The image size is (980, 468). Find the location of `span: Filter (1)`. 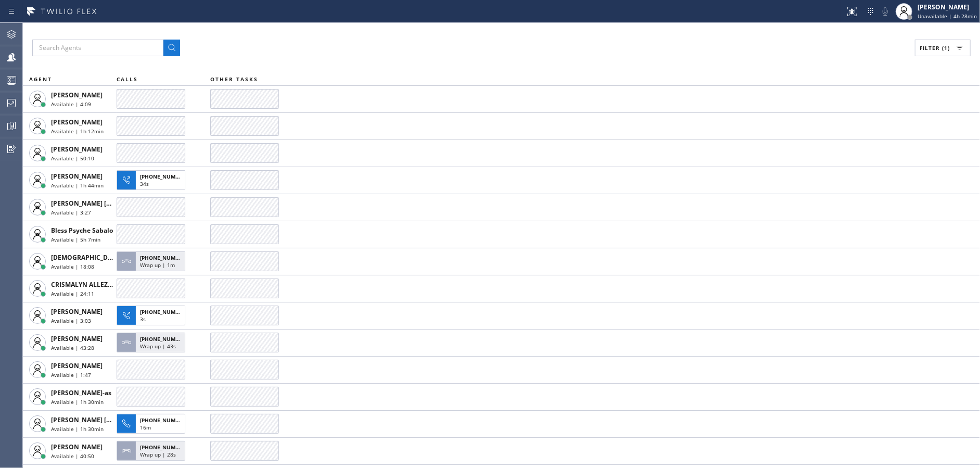

span: Filter (1) is located at coordinates (935, 48).